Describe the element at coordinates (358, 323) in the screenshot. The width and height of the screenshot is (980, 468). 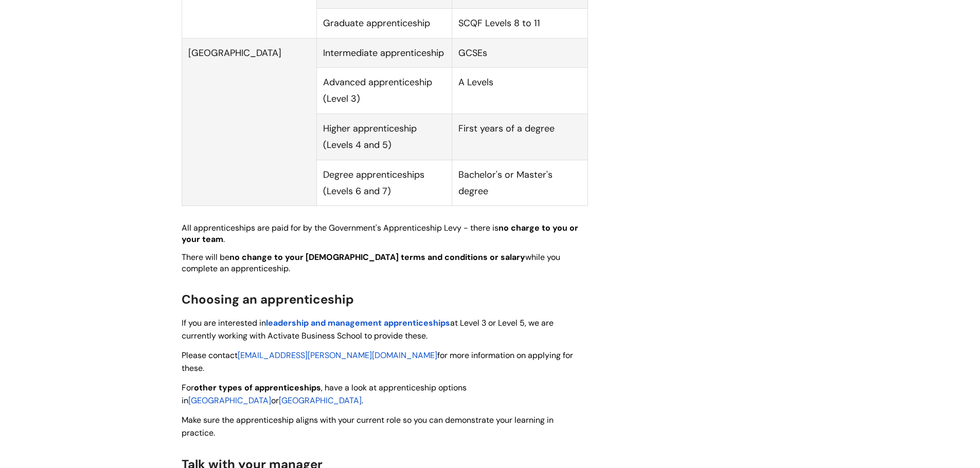
I see `a: leadership and management apprenticeships` at that location.